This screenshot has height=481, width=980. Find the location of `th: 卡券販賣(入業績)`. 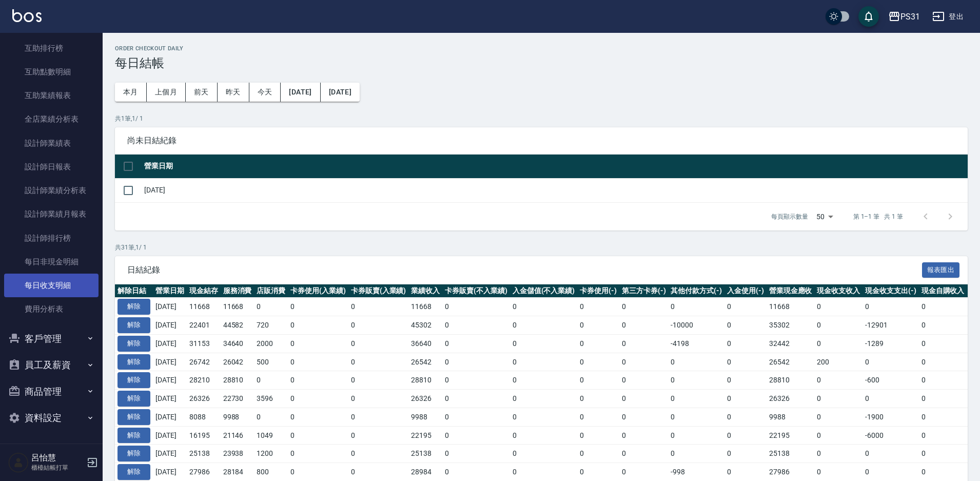

th: 卡券販賣(入業績) is located at coordinates (378, 291).